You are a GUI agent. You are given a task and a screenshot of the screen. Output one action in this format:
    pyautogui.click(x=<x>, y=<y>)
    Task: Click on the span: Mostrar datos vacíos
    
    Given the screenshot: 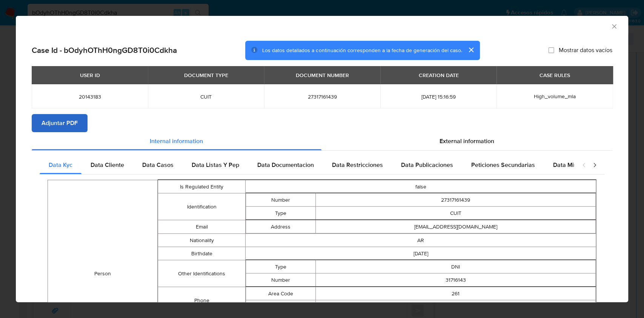 What is the action you would take?
    pyautogui.click(x=585, y=50)
    